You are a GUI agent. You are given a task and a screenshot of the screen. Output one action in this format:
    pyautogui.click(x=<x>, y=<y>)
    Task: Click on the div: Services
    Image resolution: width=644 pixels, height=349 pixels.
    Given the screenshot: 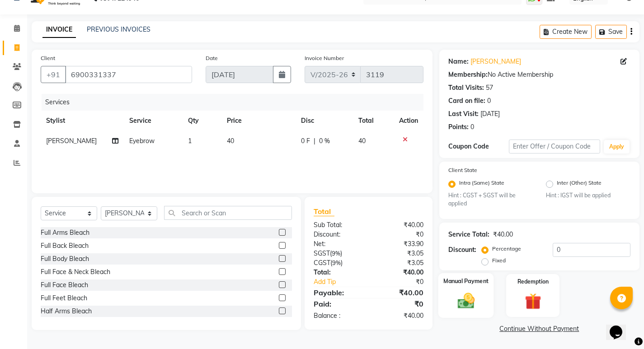 What is the action you would take?
    pyautogui.click(x=236, y=102)
    